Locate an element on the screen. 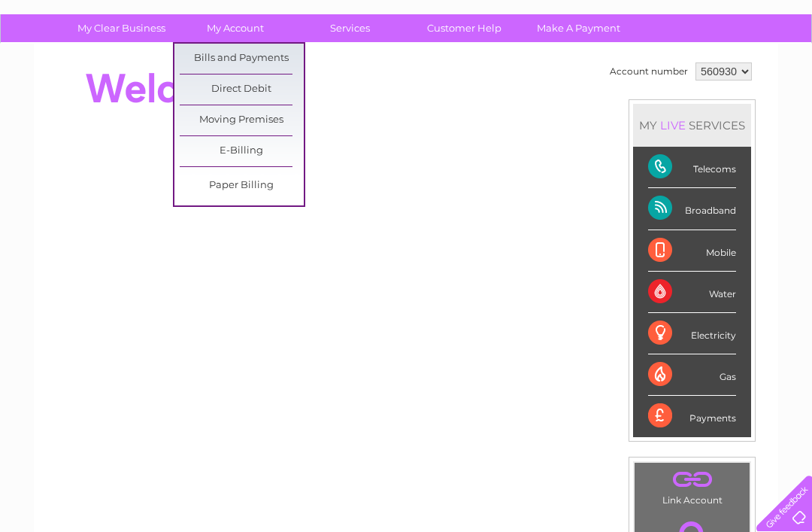 This screenshot has height=532, width=812. a: Blog is located at coordinates (692, 69).